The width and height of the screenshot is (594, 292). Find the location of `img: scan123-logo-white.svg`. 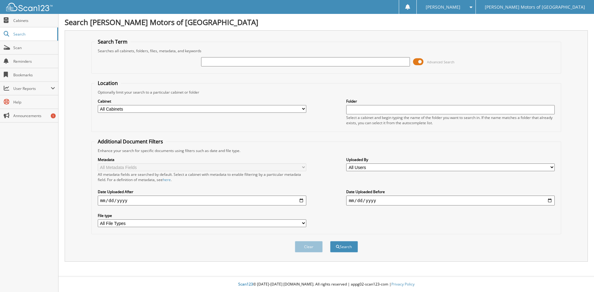

img: scan123-logo-white.svg is located at coordinates (29, 7).